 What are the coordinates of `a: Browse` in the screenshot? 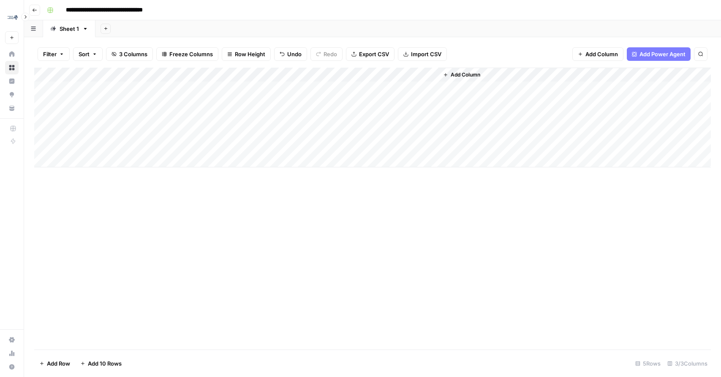 It's located at (12, 68).